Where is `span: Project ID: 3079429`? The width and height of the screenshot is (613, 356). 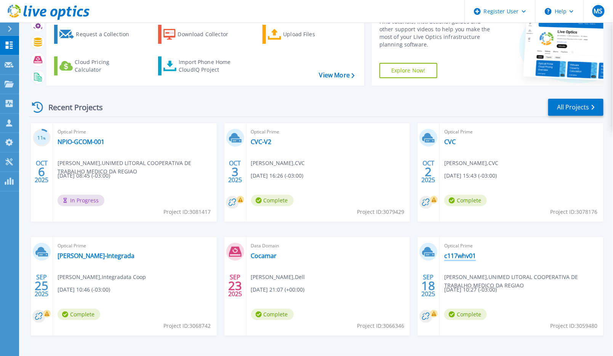 span: Project ID: 3079429 is located at coordinates (380, 212).